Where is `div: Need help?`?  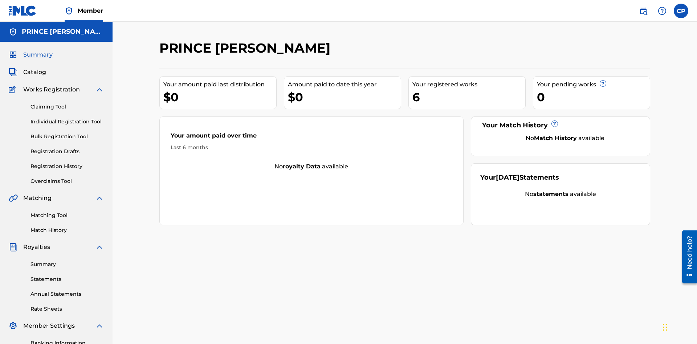
div: Need help? is located at coordinates (13, 25).